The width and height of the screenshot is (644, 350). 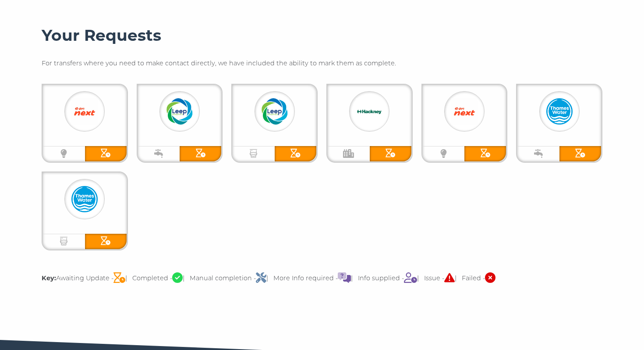 I want to click on p: For transfers where you need to make contact directly, we have included the ability to mark them ..., so click(x=322, y=63).